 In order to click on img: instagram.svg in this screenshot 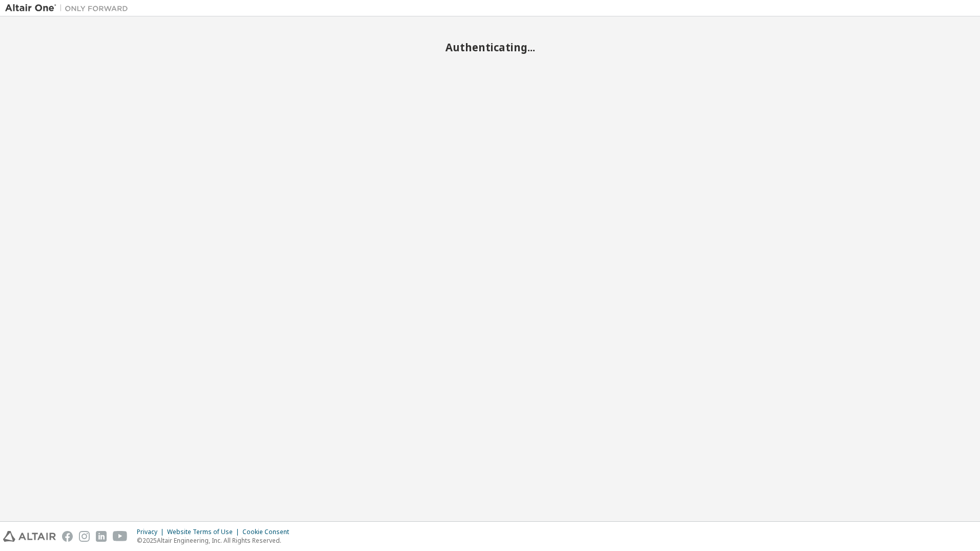, I will do `click(84, 535)`.